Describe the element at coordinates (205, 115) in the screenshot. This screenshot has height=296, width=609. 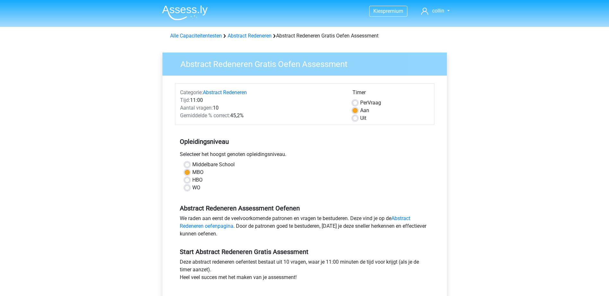
I see `span: Gemiddelde % correct:` at that location.